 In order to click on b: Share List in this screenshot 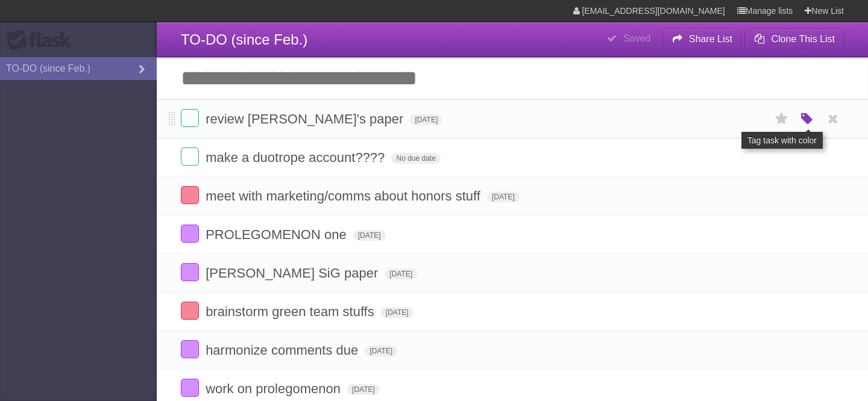, I will do `click(711, 38)`.